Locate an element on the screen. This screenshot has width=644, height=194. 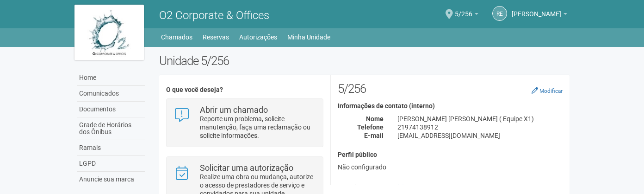
small: (3) is located at coordinates (372, 188).